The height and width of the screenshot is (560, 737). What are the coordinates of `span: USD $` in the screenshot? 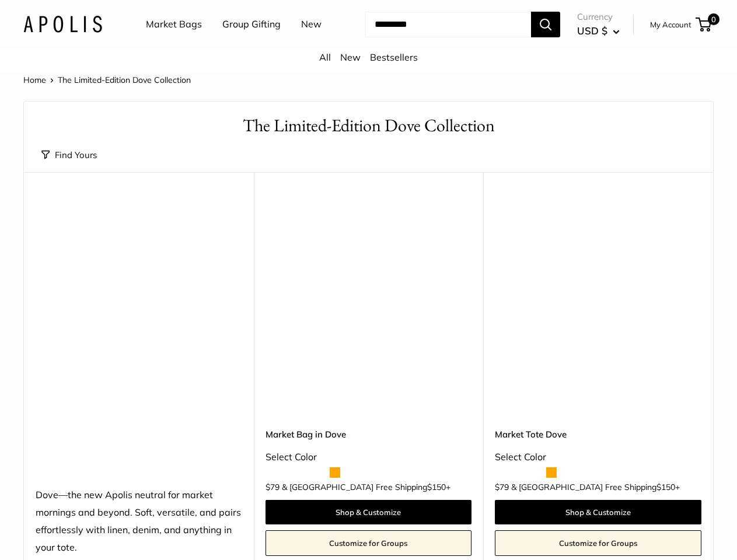 It's located at (592, 31).